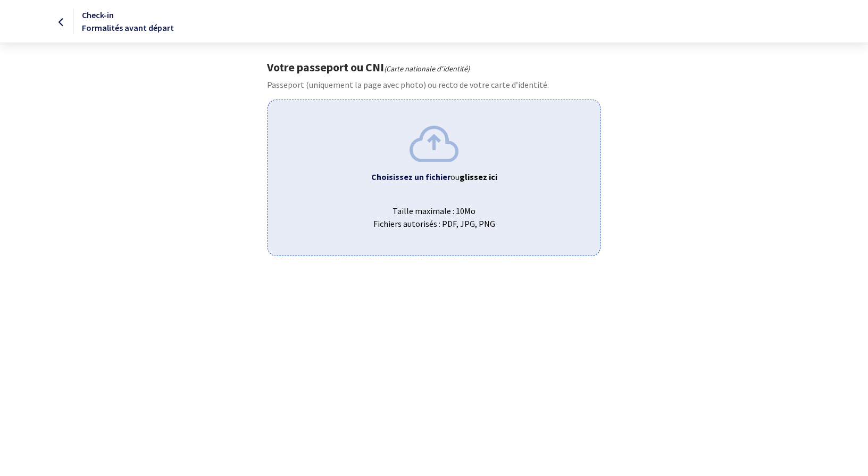  I want to click on span: Check-in Formalités avant départ, so click(128, 21).